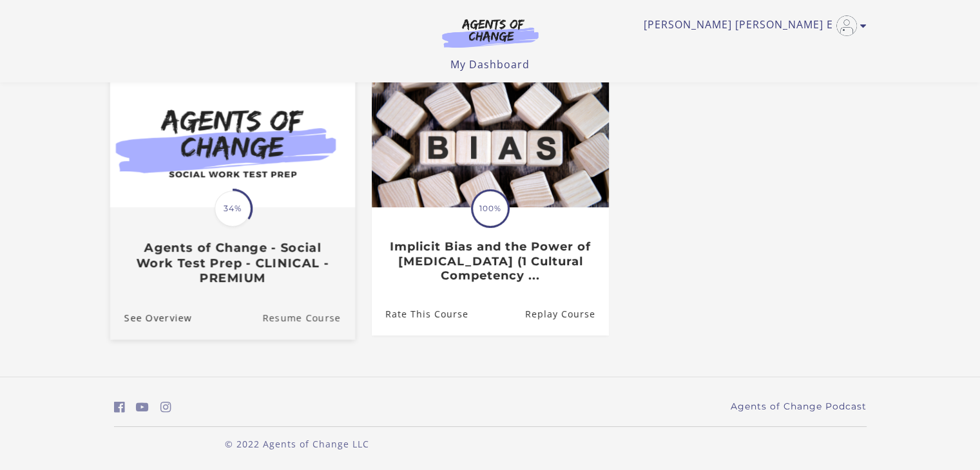  I want to click on span: 34%, so click(233, 209).